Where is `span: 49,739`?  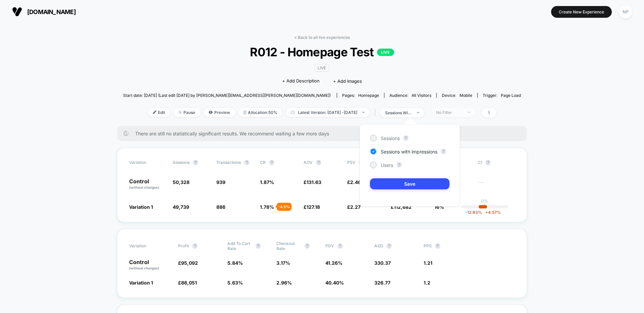 span: 49,739 is located at coordinates (181, 207).